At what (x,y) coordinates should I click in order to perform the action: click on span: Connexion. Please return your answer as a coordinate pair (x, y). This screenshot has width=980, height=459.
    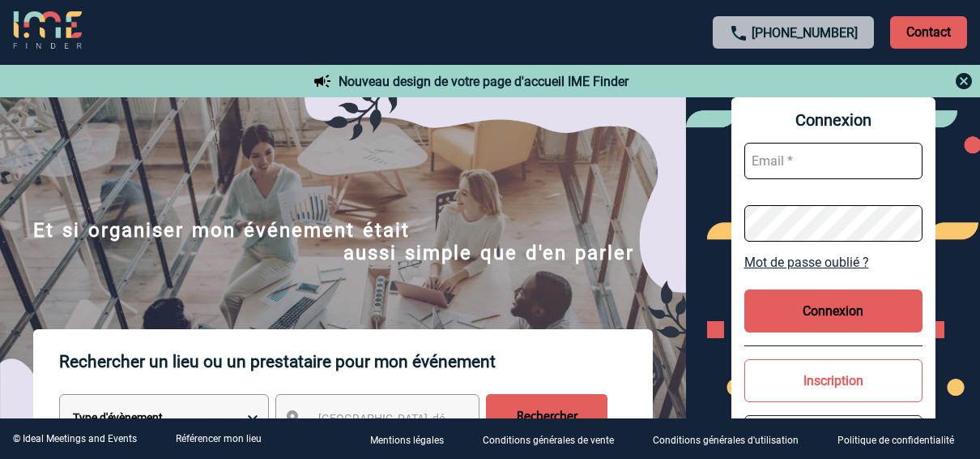
    Looking at the image, I should click on (834, 120).